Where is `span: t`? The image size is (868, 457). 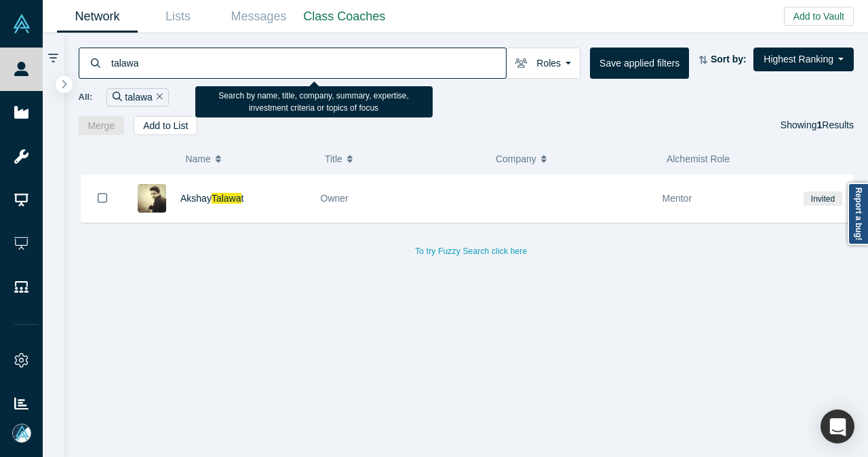
span: t is located at coordinates (242, 198).